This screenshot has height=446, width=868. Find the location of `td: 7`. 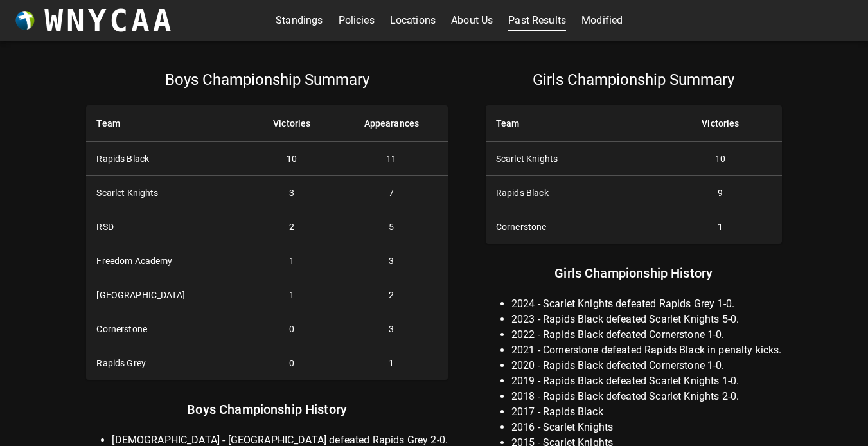

td: 7 is located at coordinates (392, 193).